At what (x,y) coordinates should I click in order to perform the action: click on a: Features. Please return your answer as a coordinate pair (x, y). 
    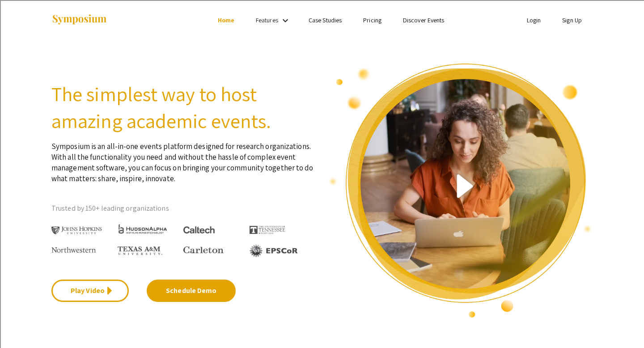
    Looking at the image, I should click on (267, 20).